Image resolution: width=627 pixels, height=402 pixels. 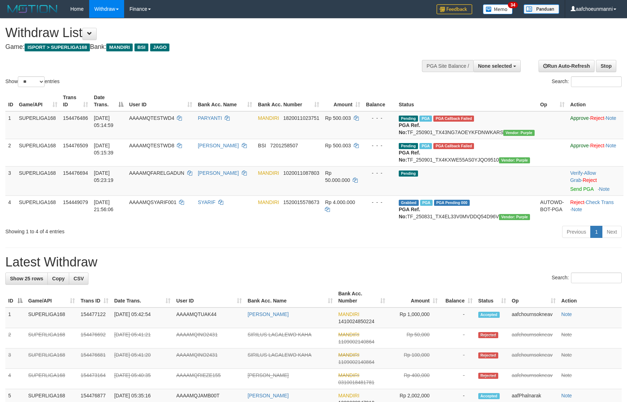 I want to click on span: 154449079, so click(x=76, y=202).